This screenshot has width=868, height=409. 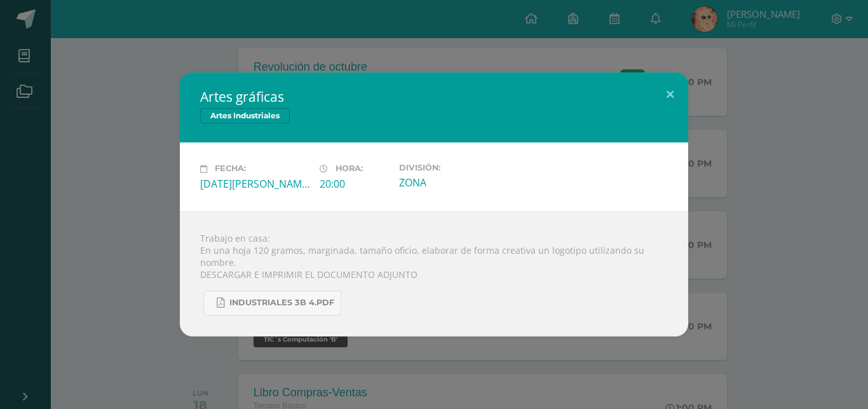 What do you see at coordinates (272, 302) in the screenshot?
I see `a: INDUSTRIALES 3B 4.pdf` at bounding box center [272, 302].